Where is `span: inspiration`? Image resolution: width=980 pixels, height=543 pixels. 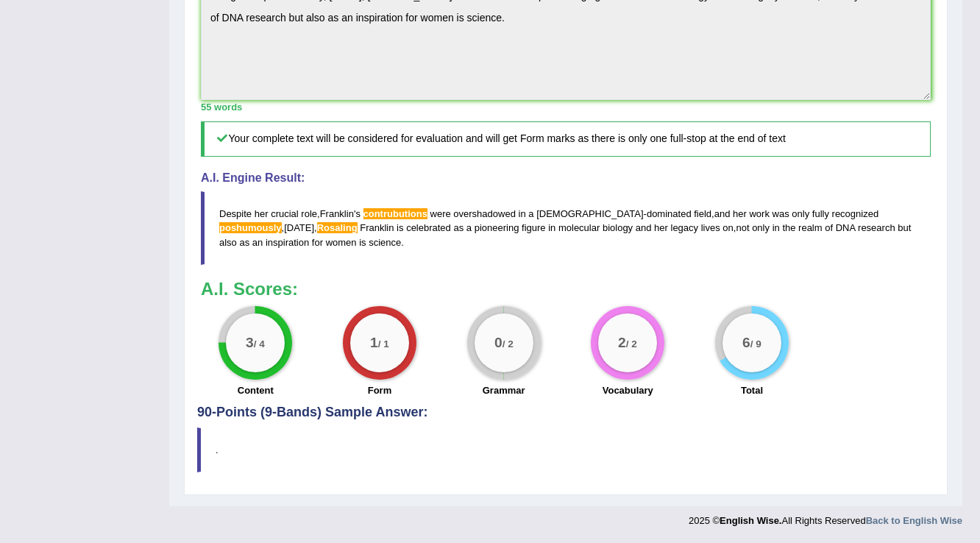
span: inspiration is located at coordinates (287, 242).